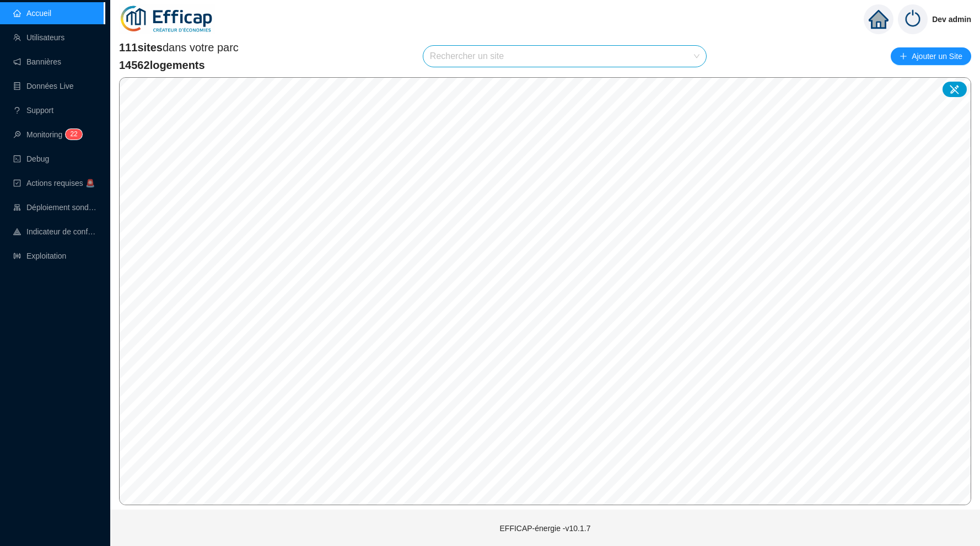 The height and width of the screenshot is (546, 980). I want to click on span: Dev admin, so click(951, 19).